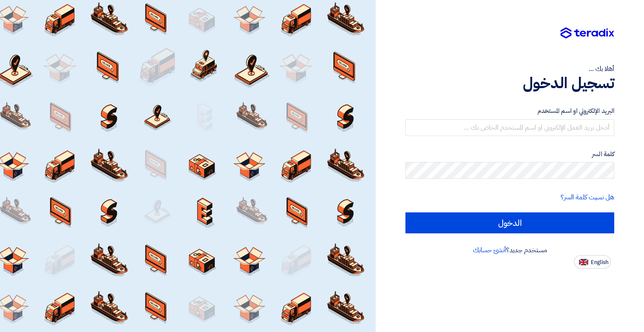 This screenshot has width=644, height=332. What do you see at coordinates (510, 154) in the screenshot?
I see `label: كلمة السر` at bounding box center [510, 154].